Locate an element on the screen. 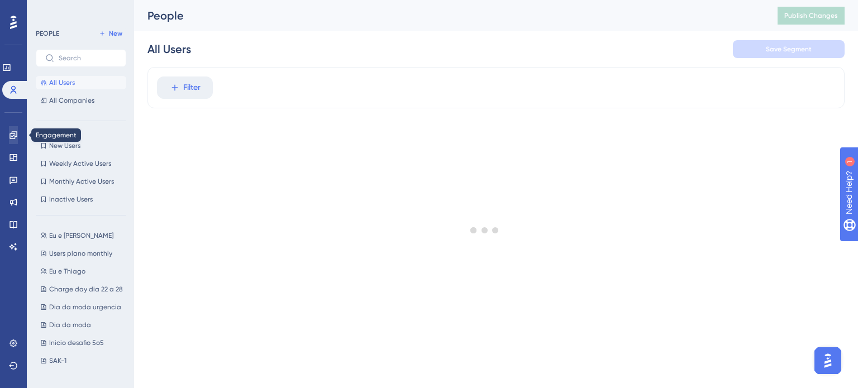 The width and height of the screenshot is (858, 388). button: All Companies is located at coordinates (81, 101).